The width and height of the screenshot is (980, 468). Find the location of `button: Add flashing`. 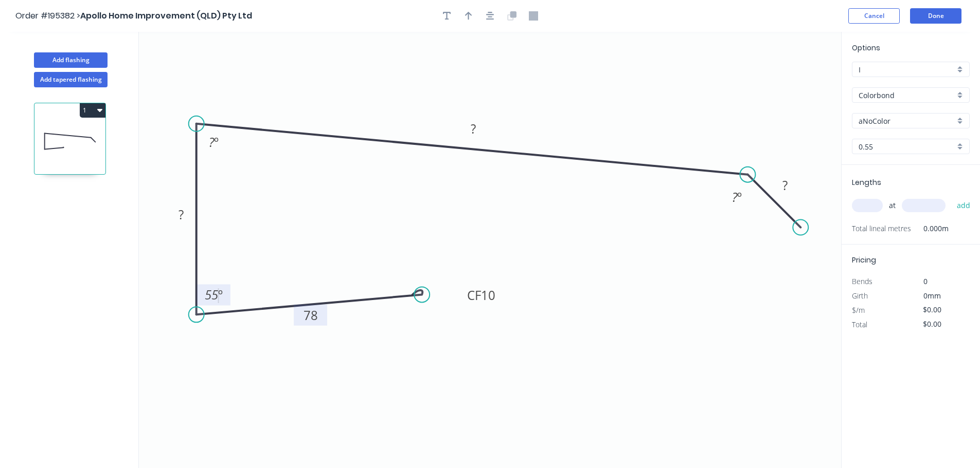

button: Add flashing is located at coordinates (71, 60).